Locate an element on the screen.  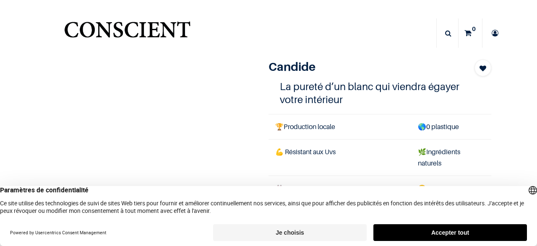
td: ans TiO2 is located at coordinates (451, 189).